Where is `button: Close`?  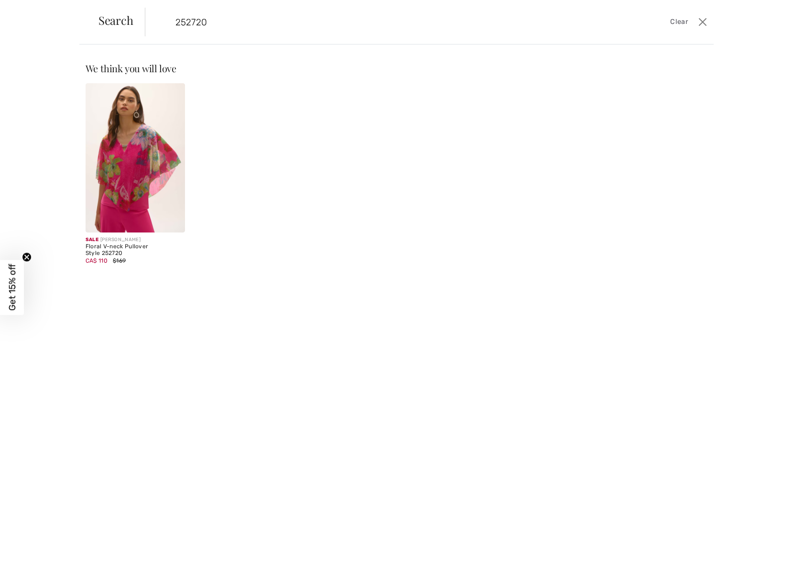
button: Close is located at coordinates (703, 22).